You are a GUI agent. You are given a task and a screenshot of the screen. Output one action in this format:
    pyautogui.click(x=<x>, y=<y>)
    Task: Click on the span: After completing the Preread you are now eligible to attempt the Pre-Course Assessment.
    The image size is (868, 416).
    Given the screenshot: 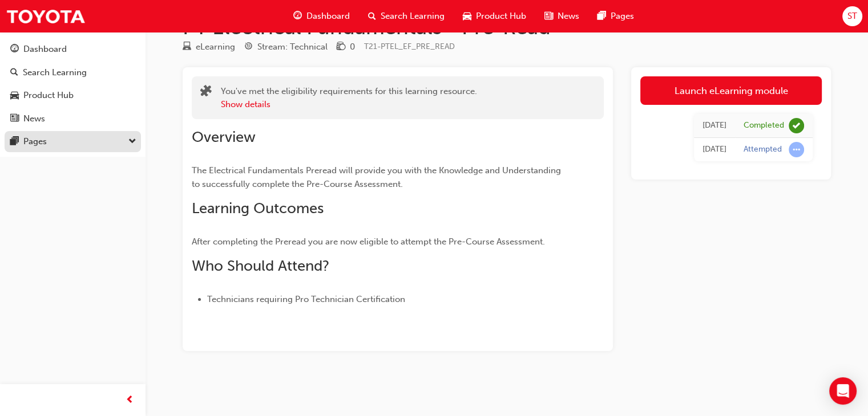 What is the action you would take?
    pyautogui.click(x=368, y=242)
    